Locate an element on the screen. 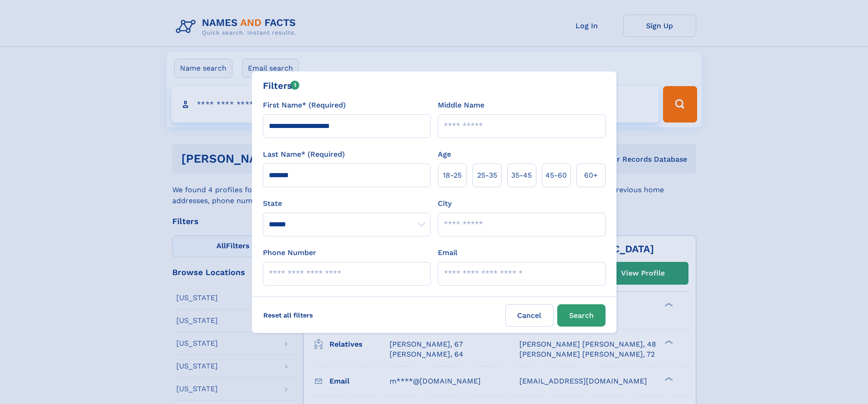 The width and height of the screenshot is (868, 404). span: 45‑60 is located at coordinates (556, 175).